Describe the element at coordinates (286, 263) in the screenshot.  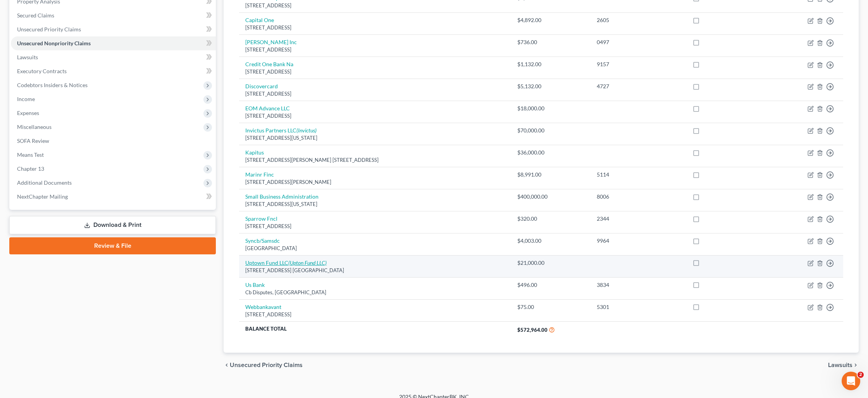
I see `a: Uptown Fund LLC(Upton Fund LLC)` at that location.